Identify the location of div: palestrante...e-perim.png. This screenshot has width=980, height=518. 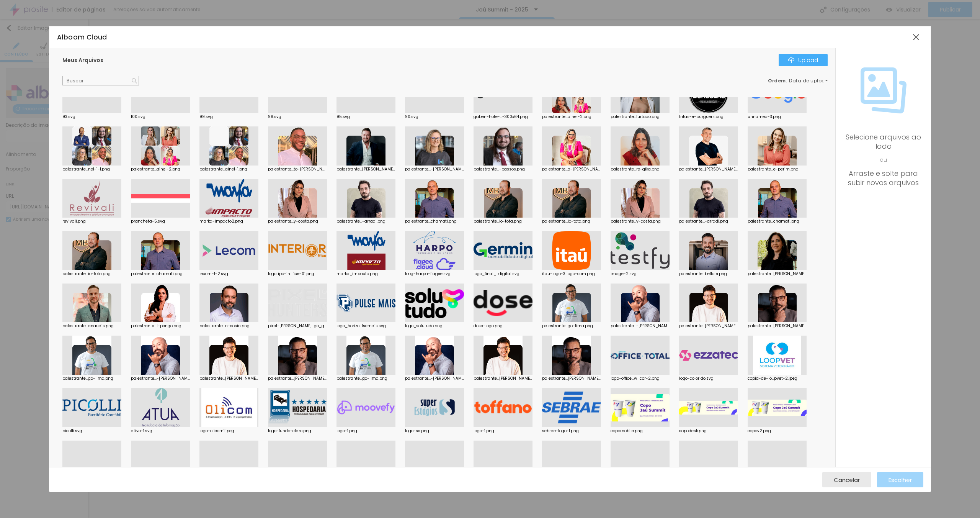
(778, 169).